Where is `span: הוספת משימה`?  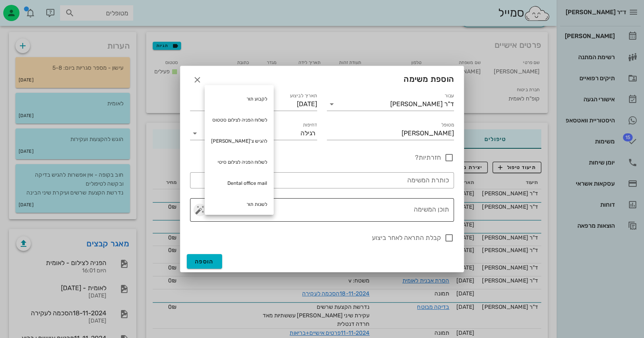 span: הוספת משימה is located at coordinates (428, 79).